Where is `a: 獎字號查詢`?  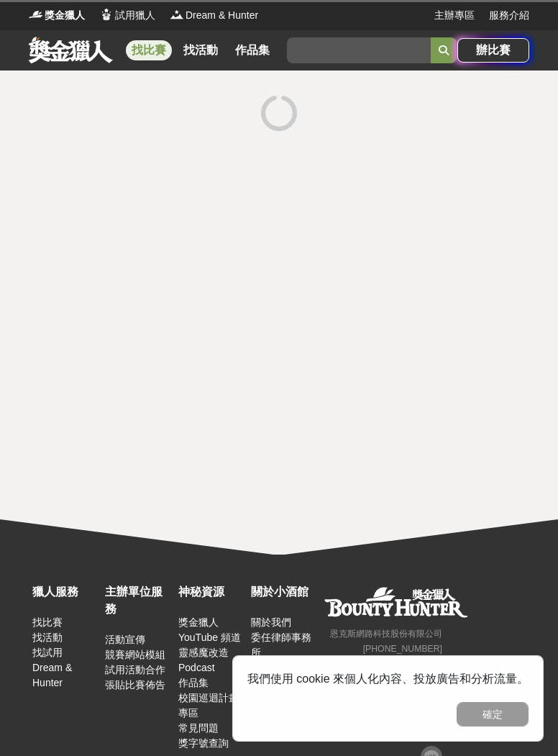 a: 獎字號查詢 is located at coordinates (204, 743).